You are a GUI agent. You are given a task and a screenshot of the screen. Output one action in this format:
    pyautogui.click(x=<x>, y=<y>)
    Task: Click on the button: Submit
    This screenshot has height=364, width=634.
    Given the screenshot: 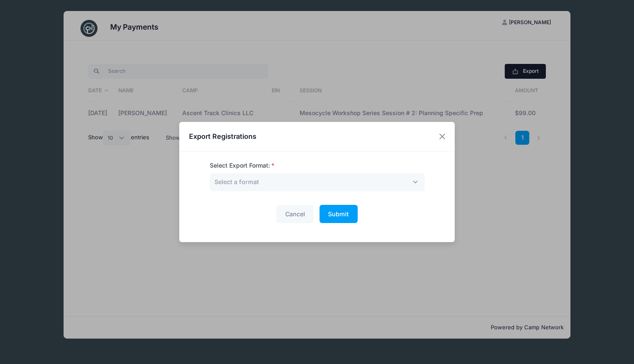 What is the action you would take?
    pyautogui.click(x=339, y=214)
    